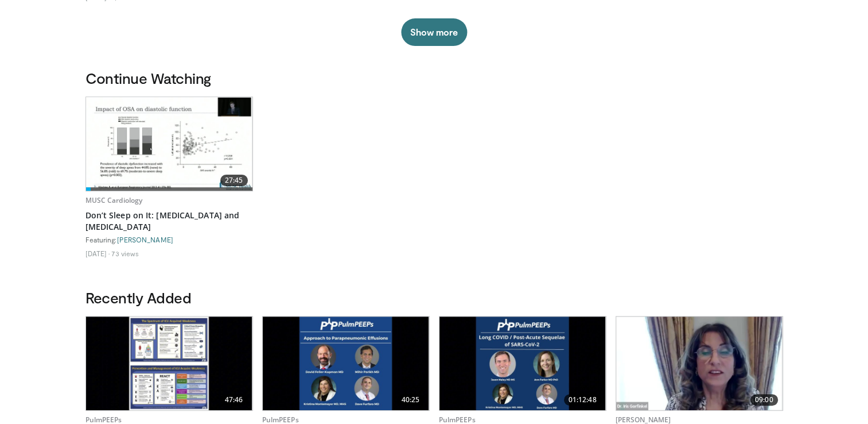  What do you see at coordinates (434, 297) in the screenshot?
I see `h3: Recently Added` at bounding box center [434, 297].